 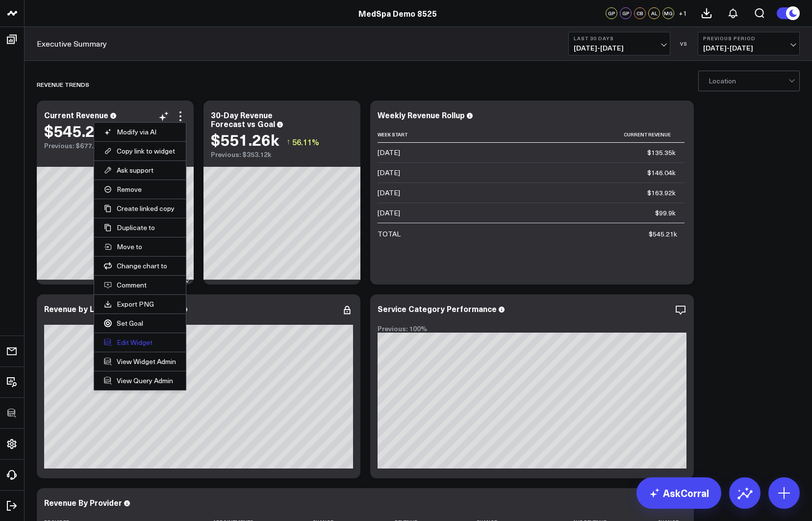 I want to click on div: Service Category Performance, so click(x=437, y=309).